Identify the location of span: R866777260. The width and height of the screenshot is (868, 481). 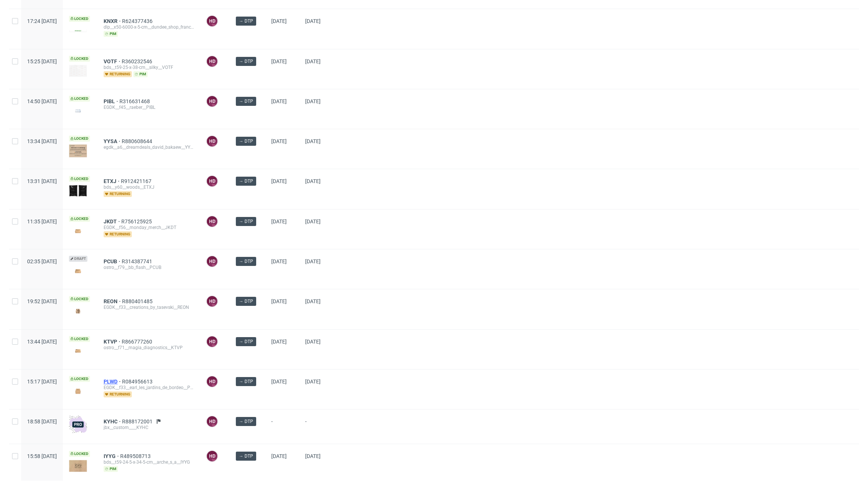
(137, 342).